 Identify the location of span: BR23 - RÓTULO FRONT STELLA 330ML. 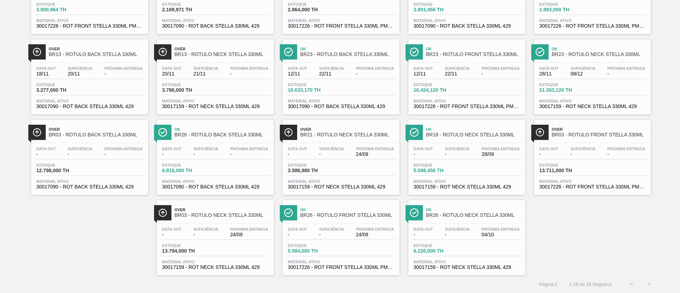
(474, 54).